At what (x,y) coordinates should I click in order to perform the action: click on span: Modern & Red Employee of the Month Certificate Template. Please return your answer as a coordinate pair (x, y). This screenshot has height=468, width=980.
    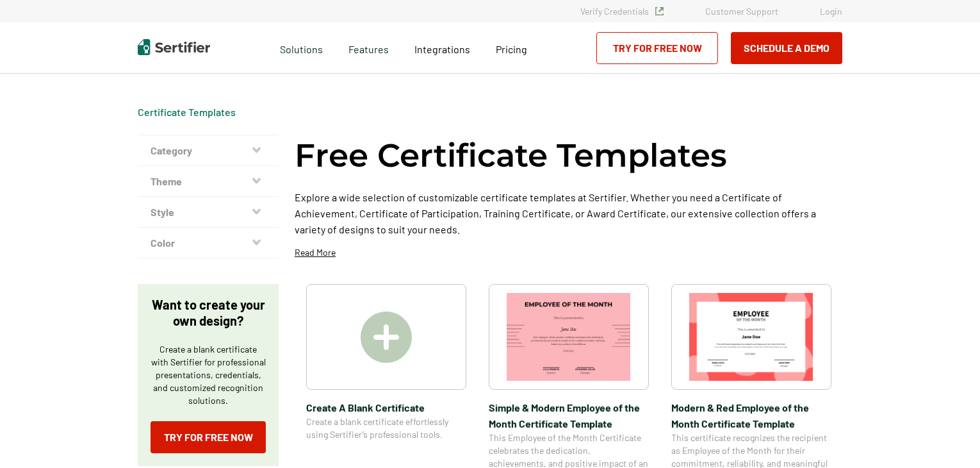
    Looking at the image, I should click on (751, 415).